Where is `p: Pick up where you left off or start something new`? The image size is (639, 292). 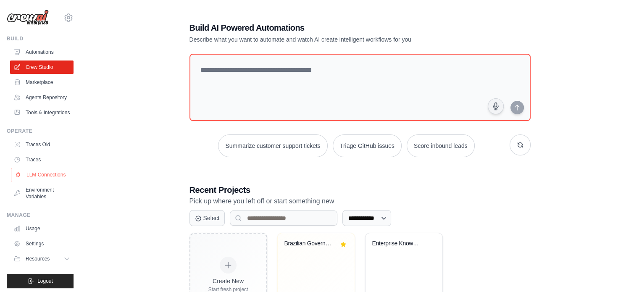 p: Pick up where you left off or start something new is located at coordinates (360, 201).